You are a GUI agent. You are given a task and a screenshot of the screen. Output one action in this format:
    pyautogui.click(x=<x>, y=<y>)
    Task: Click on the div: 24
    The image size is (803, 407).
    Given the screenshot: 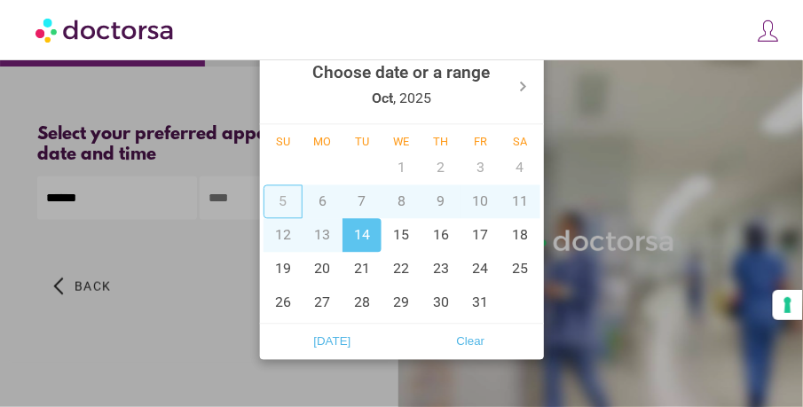 What is the action you would take?
    pyautogui.click(x=480, y=269)
    